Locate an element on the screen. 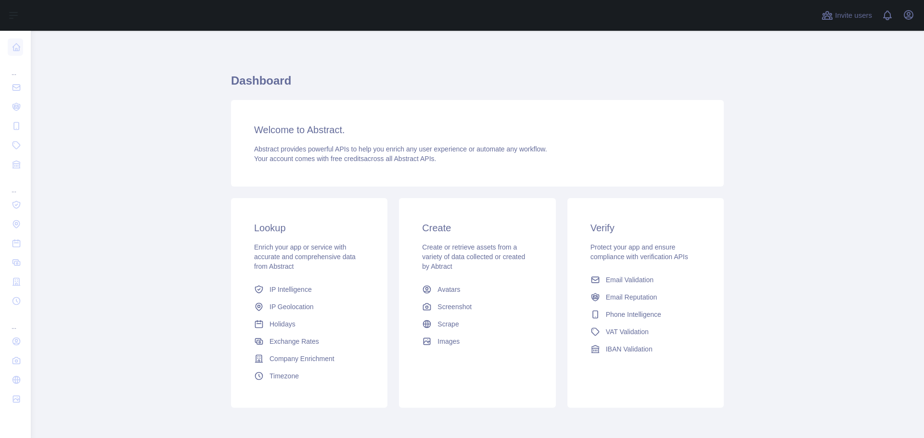 This screenshot has width=924, height=438. button: Invite users is located at coordinates (847, 15).